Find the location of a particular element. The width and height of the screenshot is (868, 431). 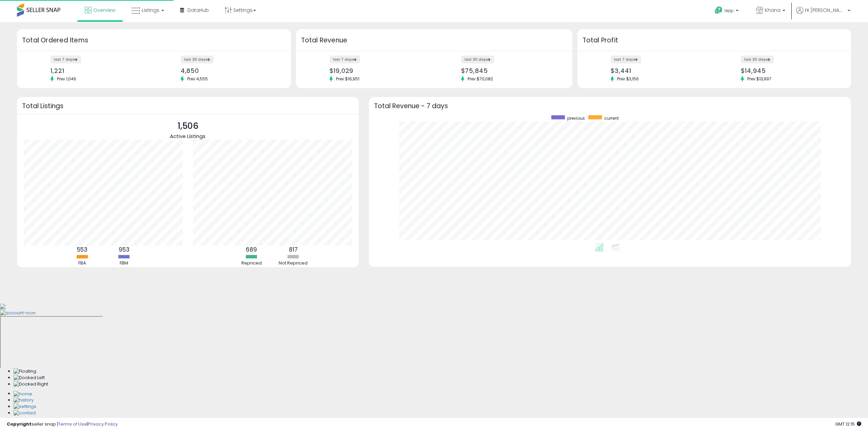

span: Help is located at coordinates (728, 11).